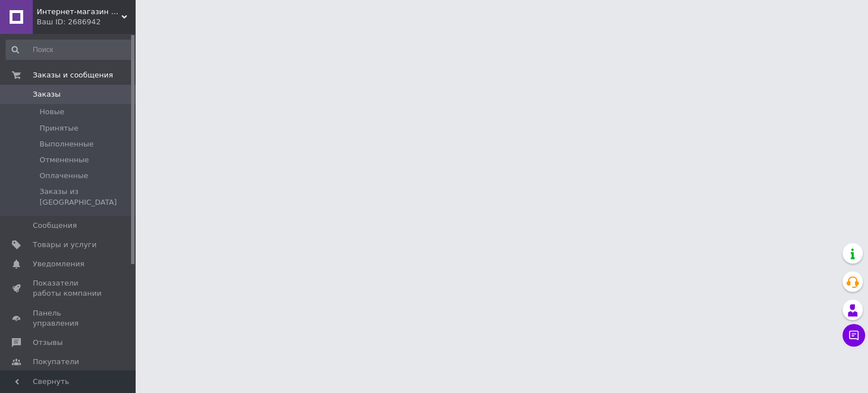 The width and height of the screenshot is (868, 393). What do you see at coordinates (52, 112) in the screenshot?
I see `span: Новые` at bounding box center [52, 112].